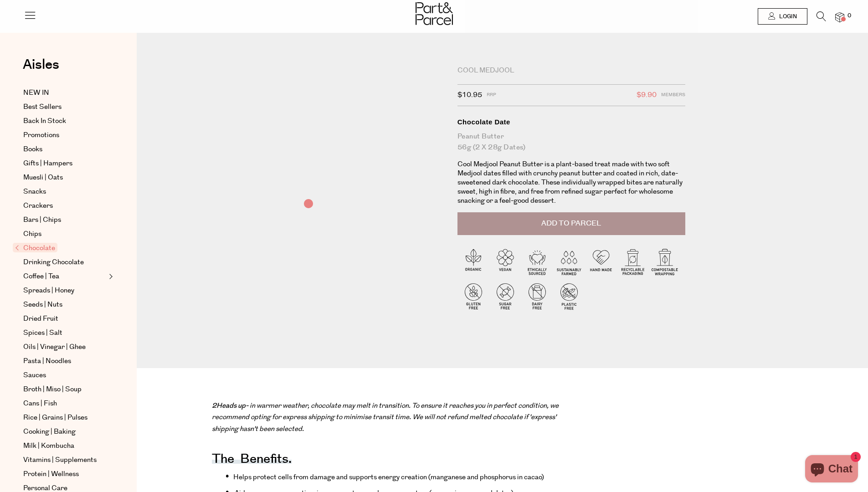 The height and width of the screenshot is (492, 868). What do you see at coordinates (41, 135) in the screenshot?
I see `span: Promotions` at bounding box center [41, 135].